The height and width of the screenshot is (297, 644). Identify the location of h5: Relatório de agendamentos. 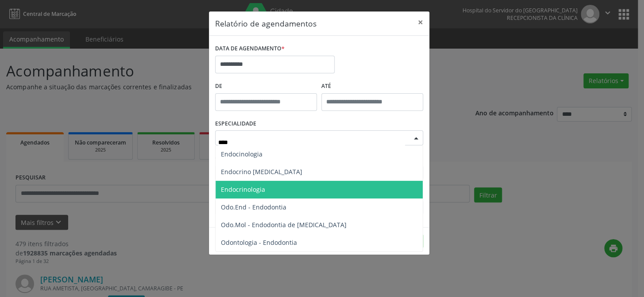
(265, 24).